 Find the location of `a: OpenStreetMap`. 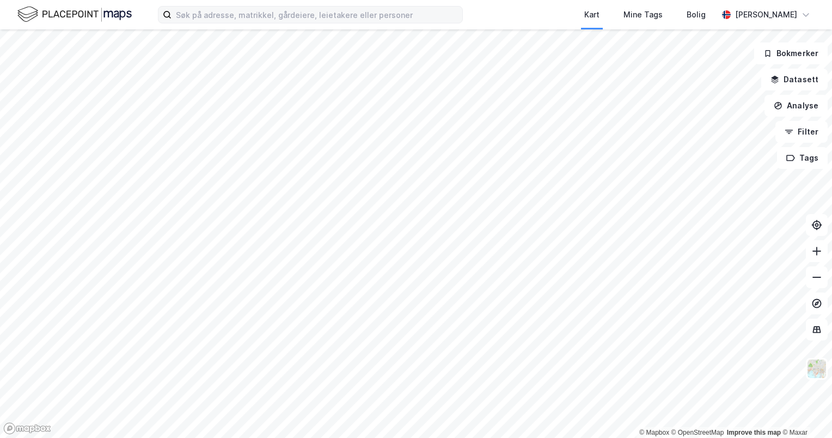

a: OpenStreetMap is located at coordinates (698, 433).